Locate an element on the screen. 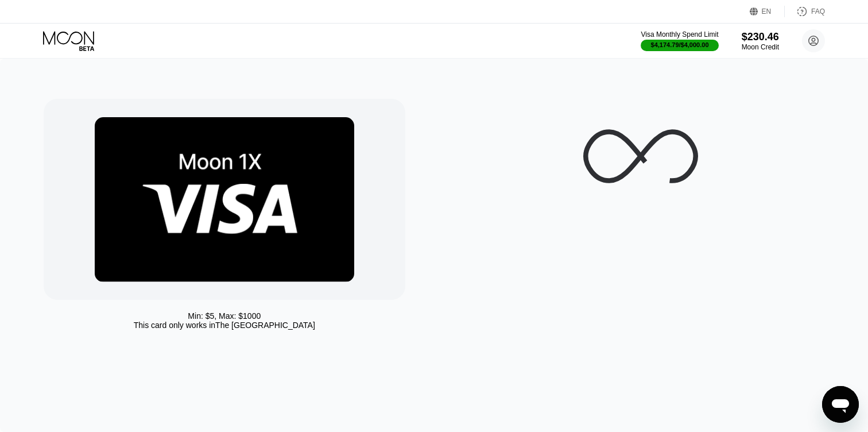 Image resolution: width=868 pixels, height=432 pixels. div: $230.46 is located at coordinates (761, 37).